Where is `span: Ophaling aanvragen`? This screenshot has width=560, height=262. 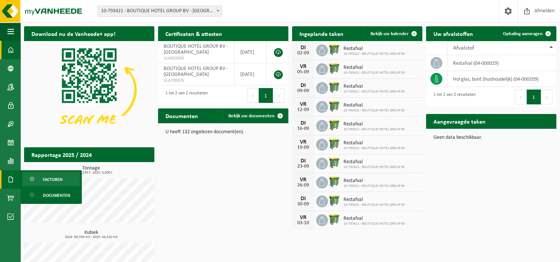 span: Ophaling aanvragen is located at coordinates (523, 34).